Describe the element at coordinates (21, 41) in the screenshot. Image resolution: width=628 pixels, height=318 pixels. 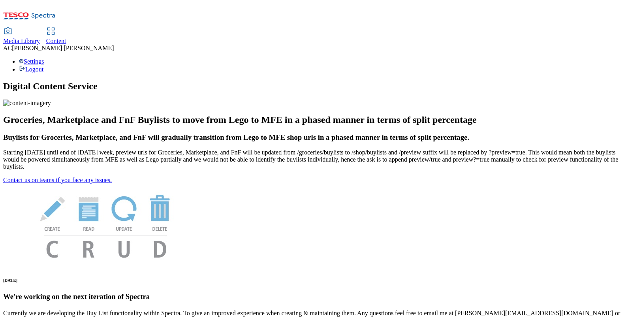
I see `span: Media Library` at that location.